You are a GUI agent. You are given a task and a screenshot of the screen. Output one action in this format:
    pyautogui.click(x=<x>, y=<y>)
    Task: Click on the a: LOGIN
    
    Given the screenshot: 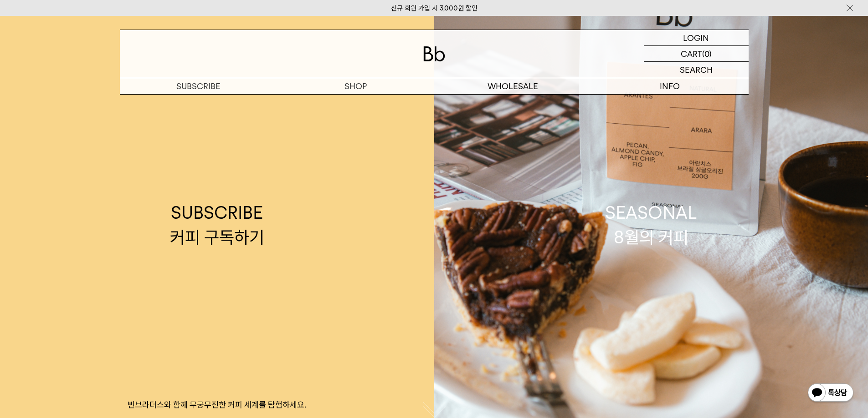 What is the action you would take?
    pyautogui.click(x=696, y=38)
    